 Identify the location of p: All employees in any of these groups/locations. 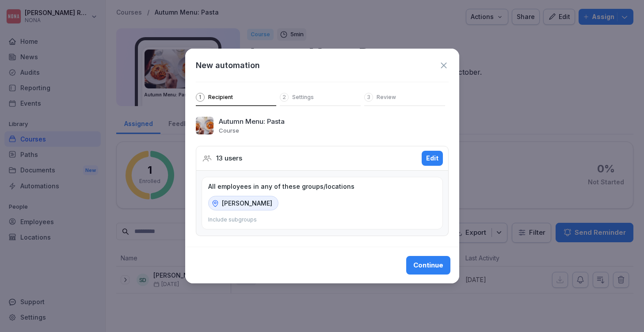
(281, 187).